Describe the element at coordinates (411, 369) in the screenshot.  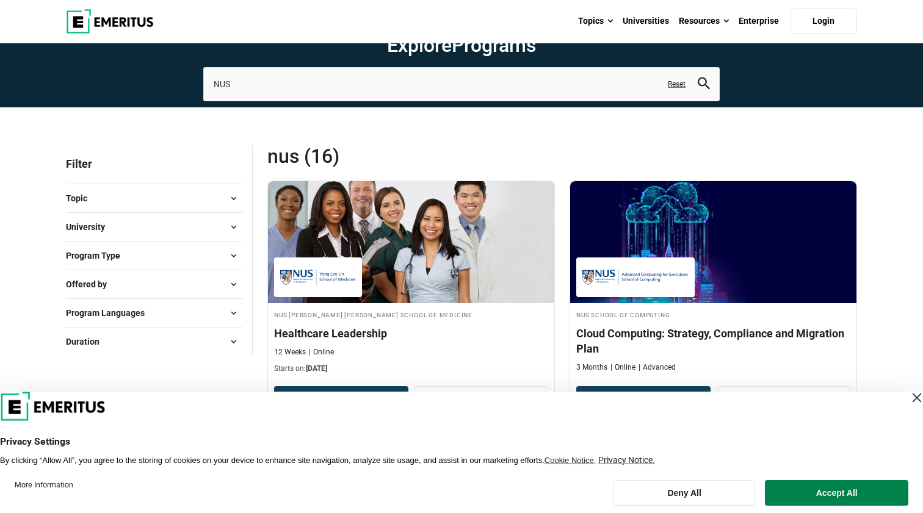
I see `p: Starts on:` at that location.